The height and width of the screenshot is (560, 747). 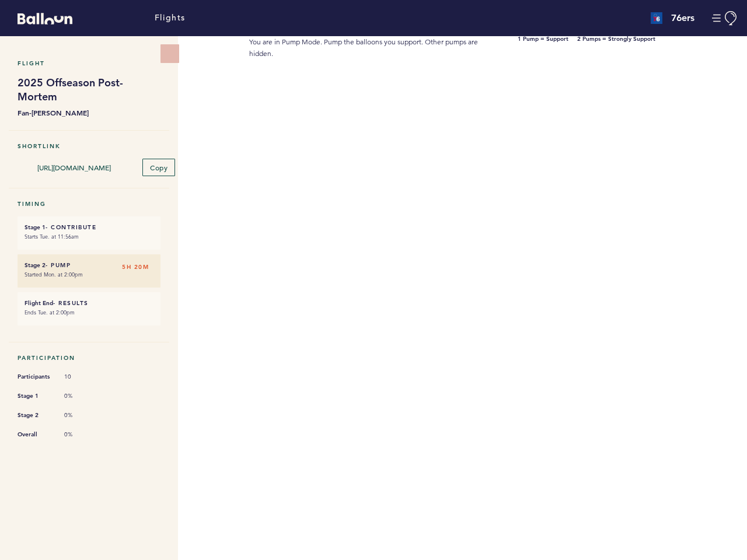 I want to click on button: Manage Account, so click(x=725, y=18).